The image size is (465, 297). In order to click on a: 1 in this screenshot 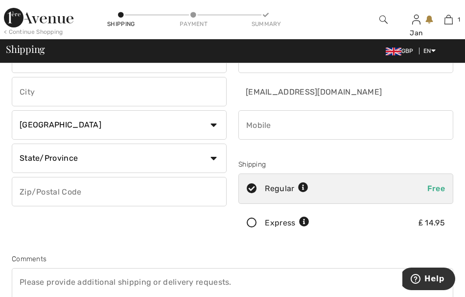, I will do `click(449, 20)`.